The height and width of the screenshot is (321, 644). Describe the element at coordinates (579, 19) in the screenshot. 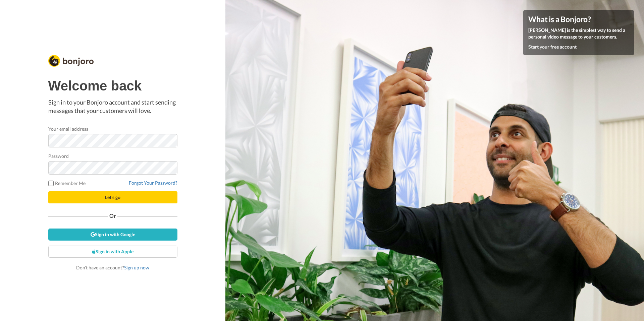

I see `h4: What is a Bonjoro?` at that location.